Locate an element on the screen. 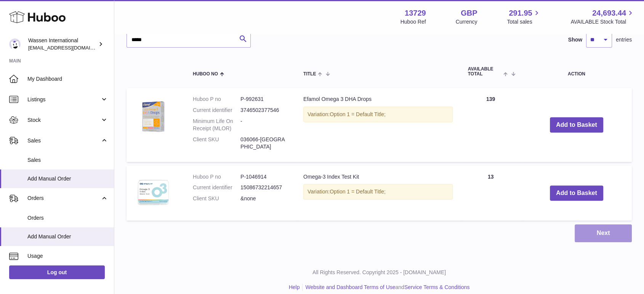  span: Total sales is located at coordinates (523, 22).